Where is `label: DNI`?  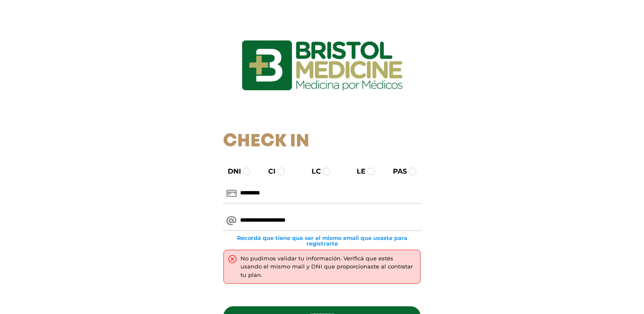 label: DNI is located at coordinates (231, 171).